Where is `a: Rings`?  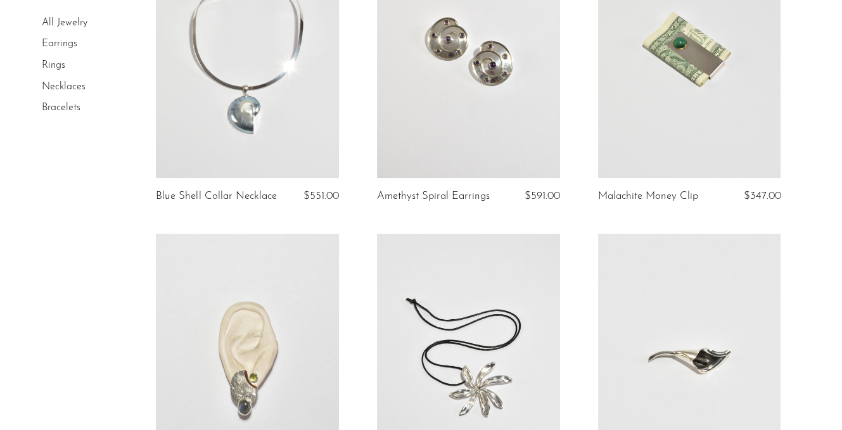
a: Rings is located at coordinates (53, 65).